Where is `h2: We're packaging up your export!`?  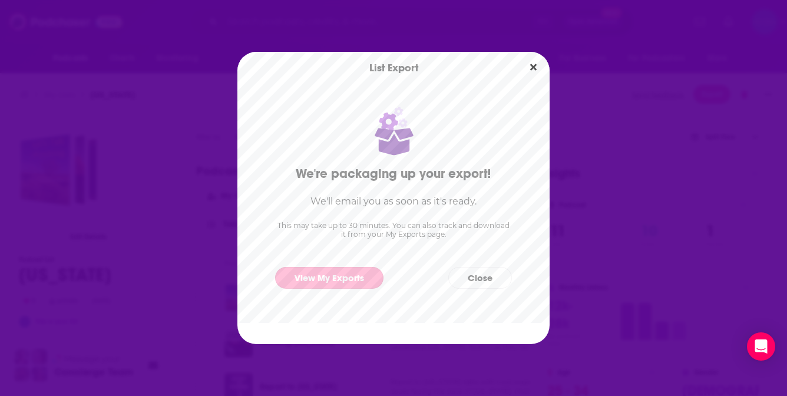
h2: We're packaging up your export! is located at coordinates (394, 173).